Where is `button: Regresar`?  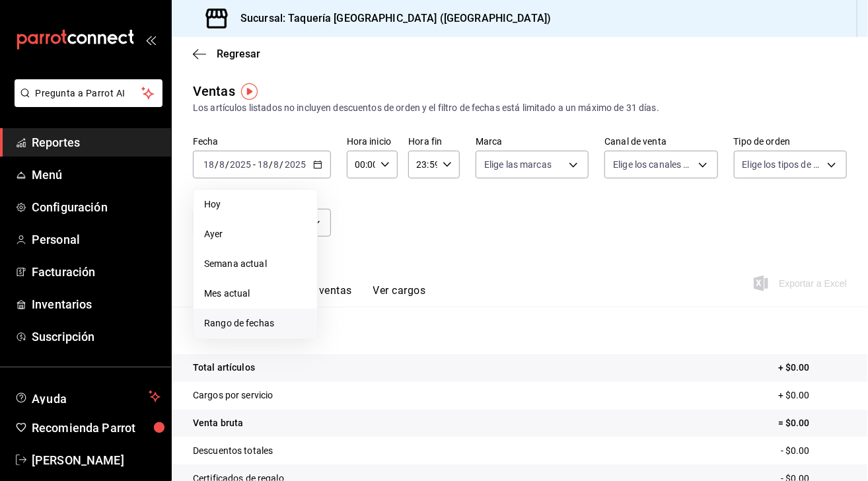
button: Regresar is located at coordinates (226, 54).